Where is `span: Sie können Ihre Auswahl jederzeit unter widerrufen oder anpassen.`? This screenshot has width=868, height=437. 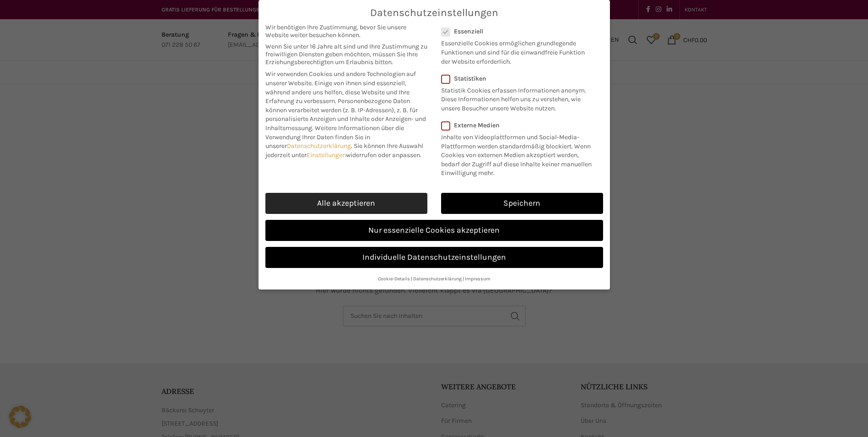 span: Sie können Ihre Auswahl jederzeit unter widerrufen oder anpassen. is located at coordinates (344, 150).